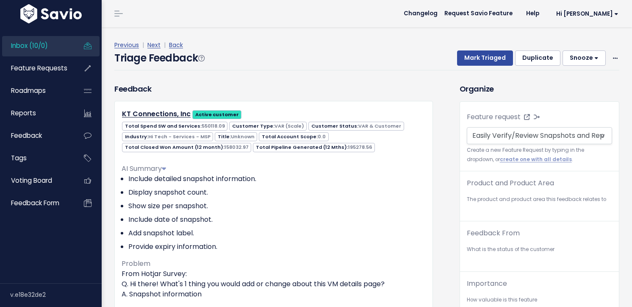  What do you see at coordinates (144, 168) in the screenshot?
I see `span: AI Summary` at bounding box center [144, 168].